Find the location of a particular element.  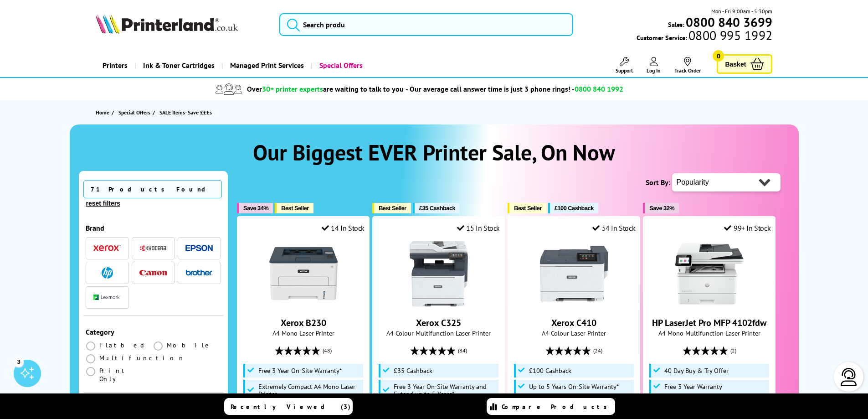

button: Brother is located at coordinates (199, 273).